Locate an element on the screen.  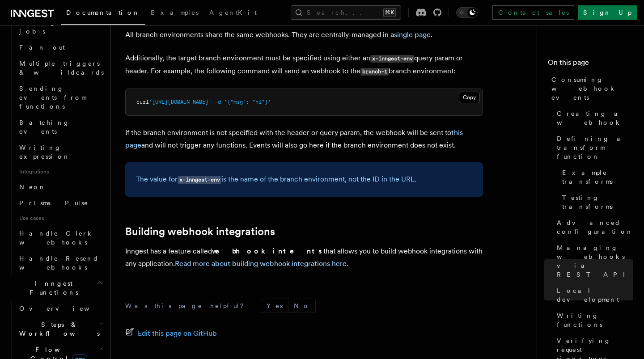
button: Steps & Workflows is located at coordinates (60, 329).